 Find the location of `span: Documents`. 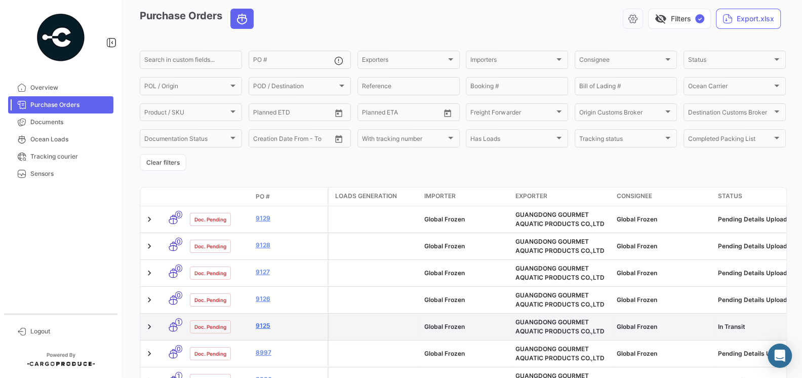

span: Documents is located at coordinates (70, 122).